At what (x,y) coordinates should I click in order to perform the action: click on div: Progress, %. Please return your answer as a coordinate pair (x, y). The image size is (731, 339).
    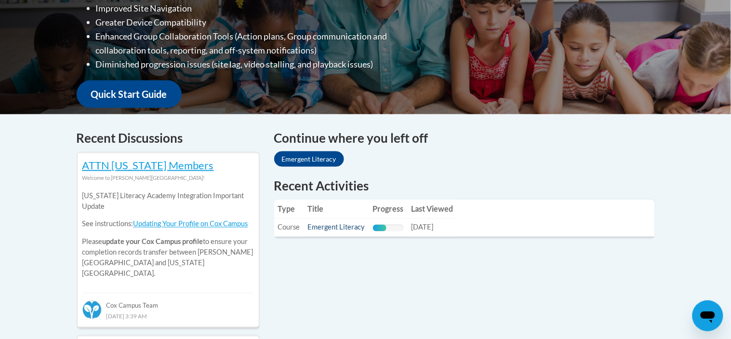
    Looking at the image, I should click on (380, 228).